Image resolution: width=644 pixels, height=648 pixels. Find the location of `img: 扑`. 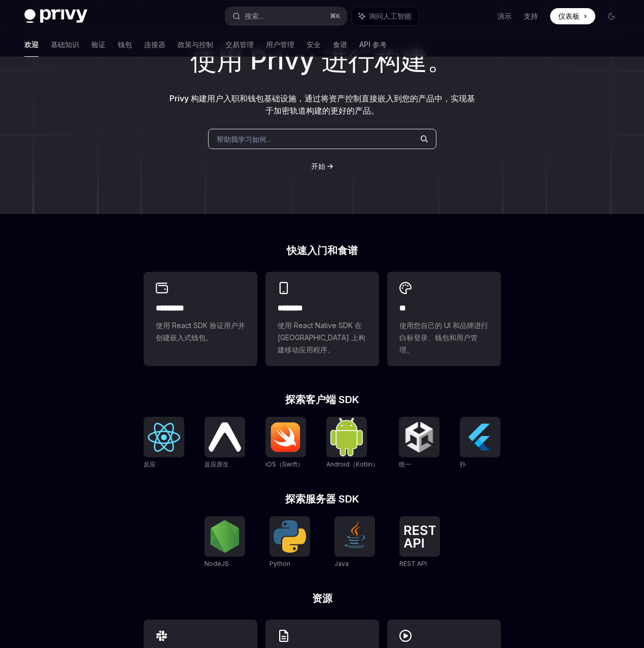

img: 扑 is located at coordinates (480, 437).